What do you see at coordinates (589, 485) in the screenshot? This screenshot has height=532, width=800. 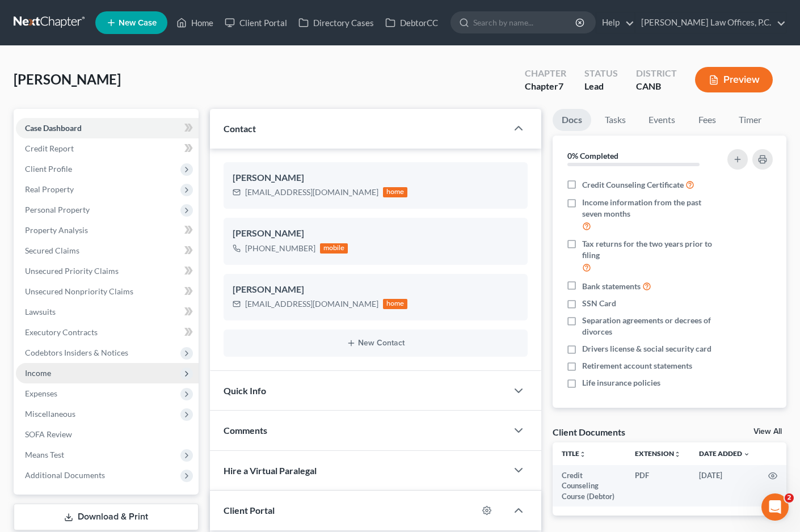 I see `td: Credit Counseling Course (Debtor)` at bounding box center [589, 485].